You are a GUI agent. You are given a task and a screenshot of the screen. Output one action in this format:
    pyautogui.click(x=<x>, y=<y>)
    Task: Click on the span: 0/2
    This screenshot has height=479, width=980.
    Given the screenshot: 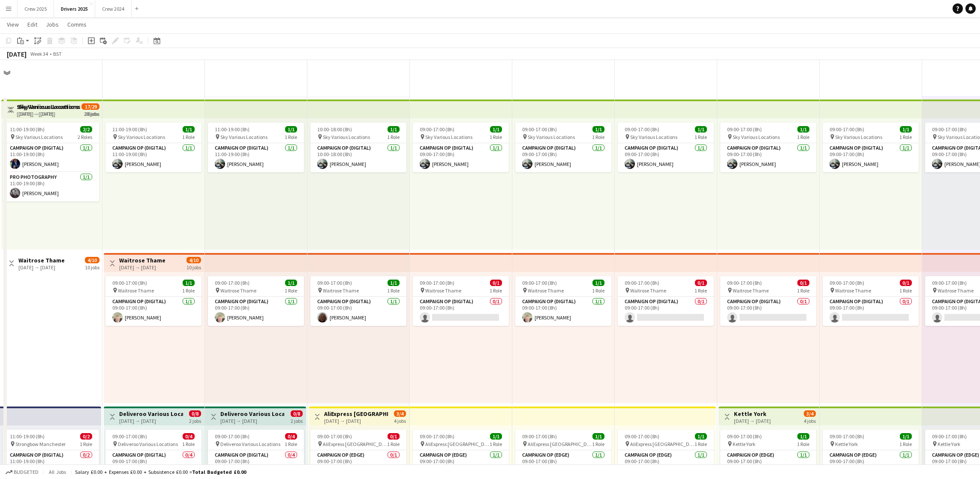 What is the action you would take?
    pyautogui.click(x=86, y=436)
    